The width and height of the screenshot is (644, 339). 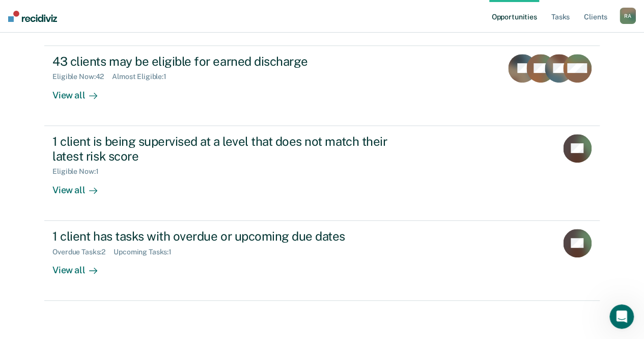 What do you see at coordinates (627, 16) in the screenshot?
I see `div: R A` at bounding box center [627, 16].